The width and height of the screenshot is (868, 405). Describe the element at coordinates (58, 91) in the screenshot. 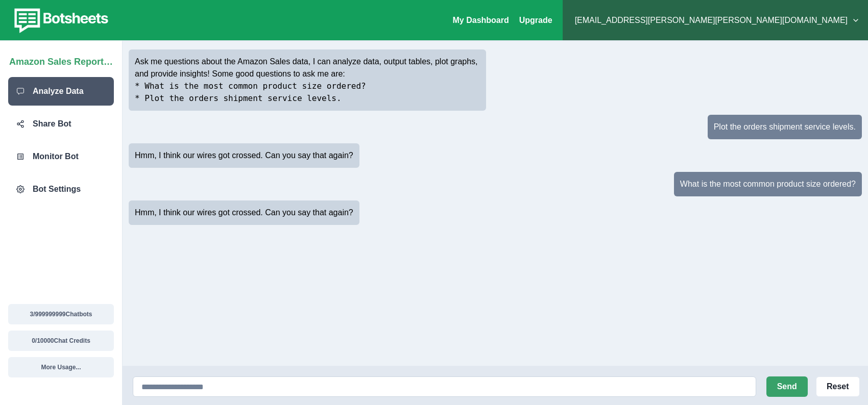

I see `p: Analyze Data` at that location.